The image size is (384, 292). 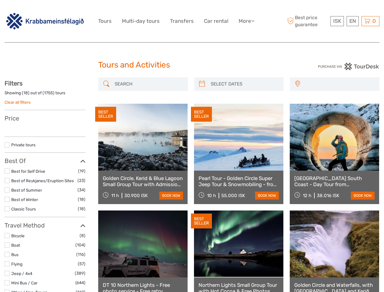 I want to click on h1: Tours and Activities, so click(x=192, y=65).